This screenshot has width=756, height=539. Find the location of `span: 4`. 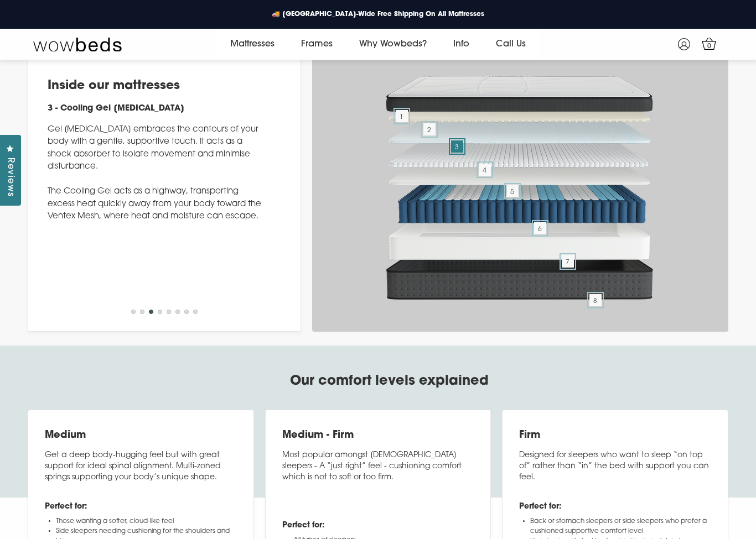

span: 4 is located at coordinates (485, 170).